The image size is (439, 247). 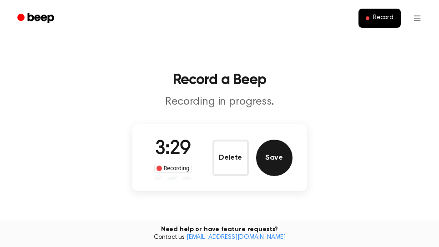 I want to click on button: Record, so click(x=379, y=18).